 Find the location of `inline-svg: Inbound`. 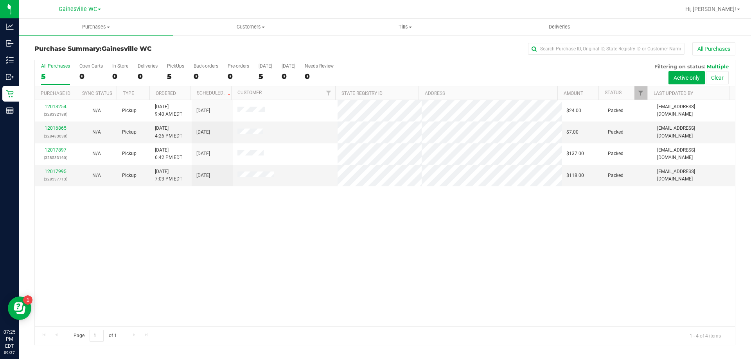

inline-svg: Inbound is located at coordinates (10, 43).